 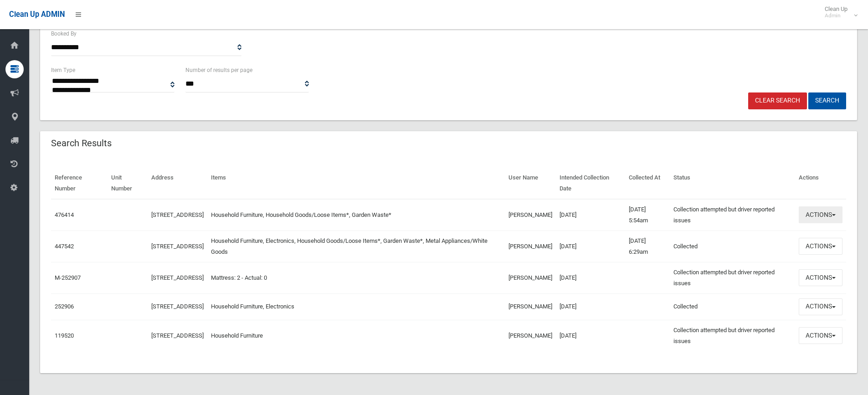 What do you see at coordinates (356, 215) in the screenshot?
I see `td: Household Furniture, Household Goods/Loose Items*, Garden Waste*` at bounding box center [356, 215].